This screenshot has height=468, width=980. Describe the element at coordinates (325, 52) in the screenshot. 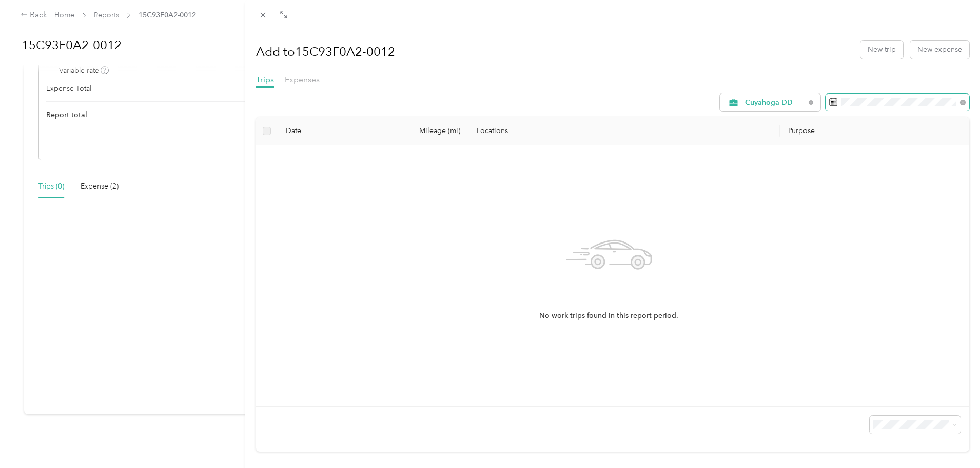

I see `h1: Add to 15C93F0A2-0012` at that location.